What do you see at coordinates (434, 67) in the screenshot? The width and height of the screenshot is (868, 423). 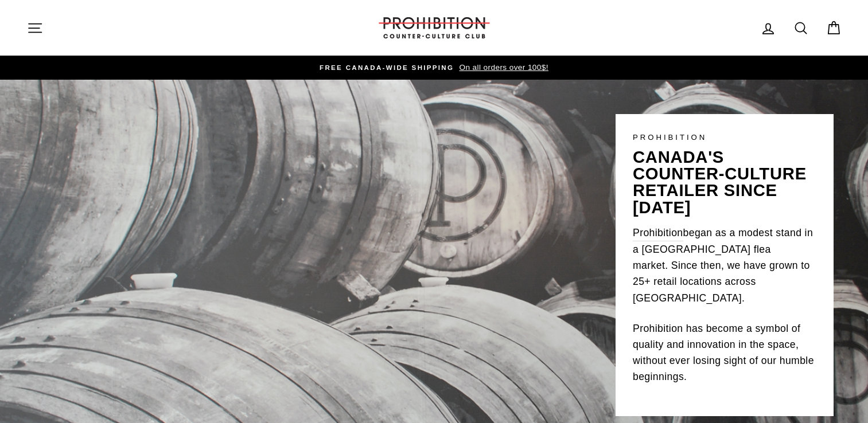 I see `a: FREE CANADA-WIDE SHIPPING On all orders over 100$!` at bounding box center [434, 67].